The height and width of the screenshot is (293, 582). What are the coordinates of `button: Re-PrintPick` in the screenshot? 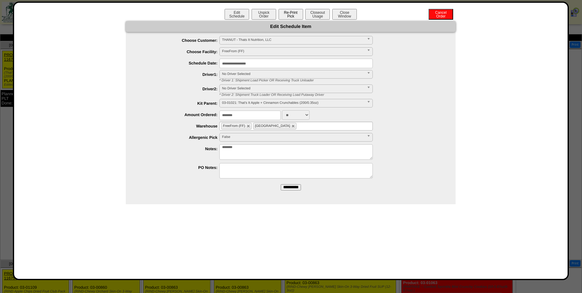 It's located at (291, 14).